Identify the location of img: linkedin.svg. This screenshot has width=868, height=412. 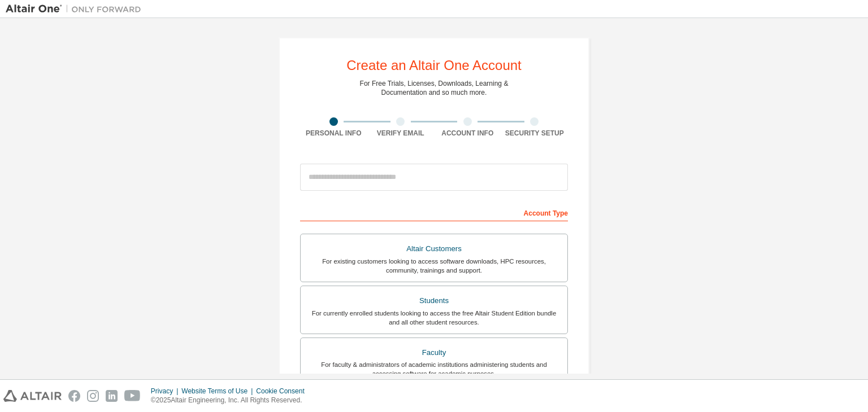
(111, 396).